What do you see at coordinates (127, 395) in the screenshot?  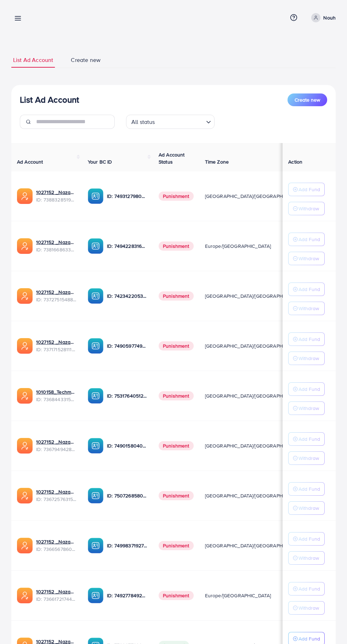 I see `p: ID: 7531764051207716871` at bounding box center [127, 395].